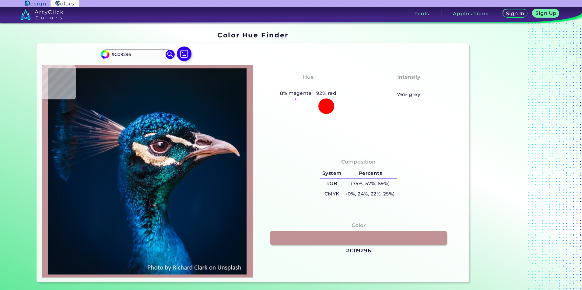 The height and width of the screenshot is (290, 582). I want to click on h5: (0%, 24%, 22%, 25%), so click(370, 194).